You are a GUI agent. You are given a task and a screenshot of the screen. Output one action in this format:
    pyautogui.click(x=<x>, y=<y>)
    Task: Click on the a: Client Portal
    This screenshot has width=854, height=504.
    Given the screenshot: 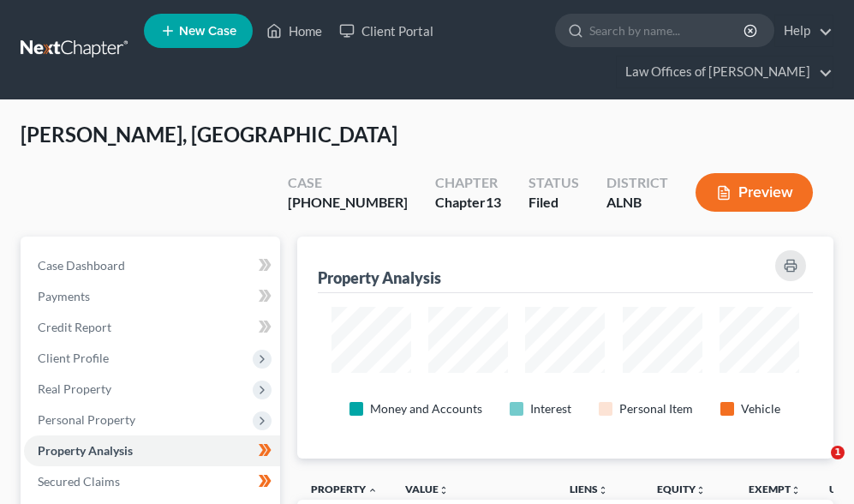 What is the action you would take?
    pyautogui.click(x=386, y=31)
    